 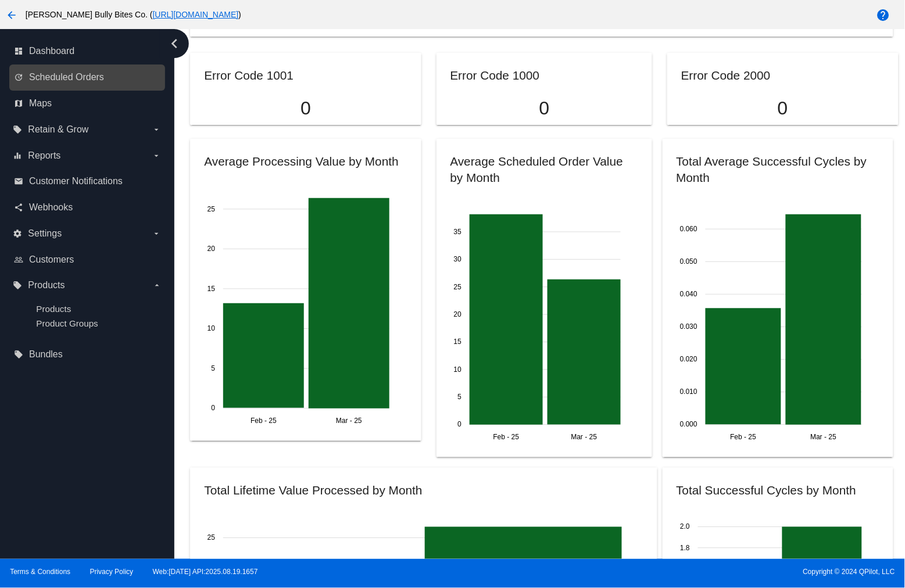 What do you see at coordinates (18, 51) in the screenshot?
I see `i: dashboard` at bounding box center [18, 51].